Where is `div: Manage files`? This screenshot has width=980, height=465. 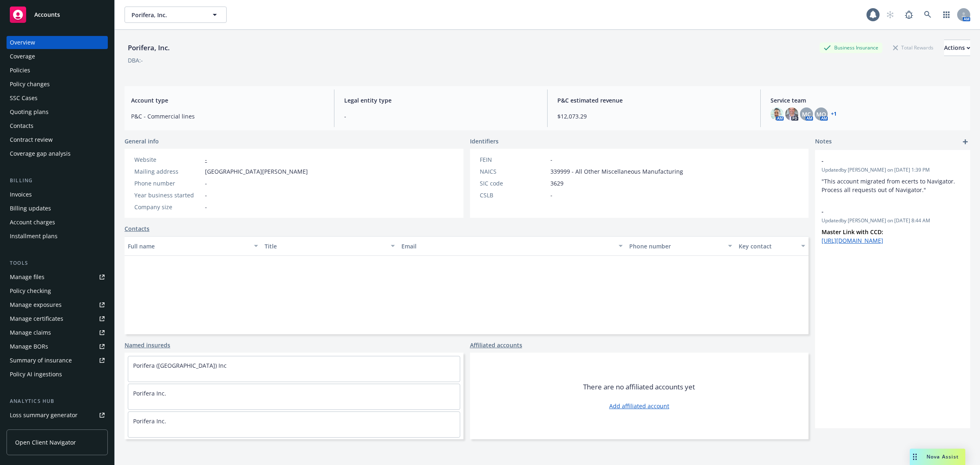
div: Manage files is located at coordinates (27, 277).